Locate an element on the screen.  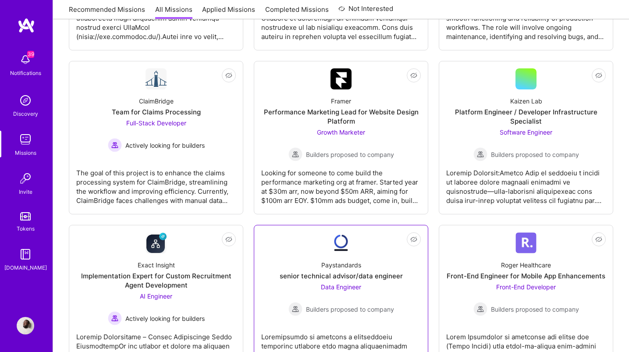
div: v 4.0.25 is located at coordinates (34, 18).